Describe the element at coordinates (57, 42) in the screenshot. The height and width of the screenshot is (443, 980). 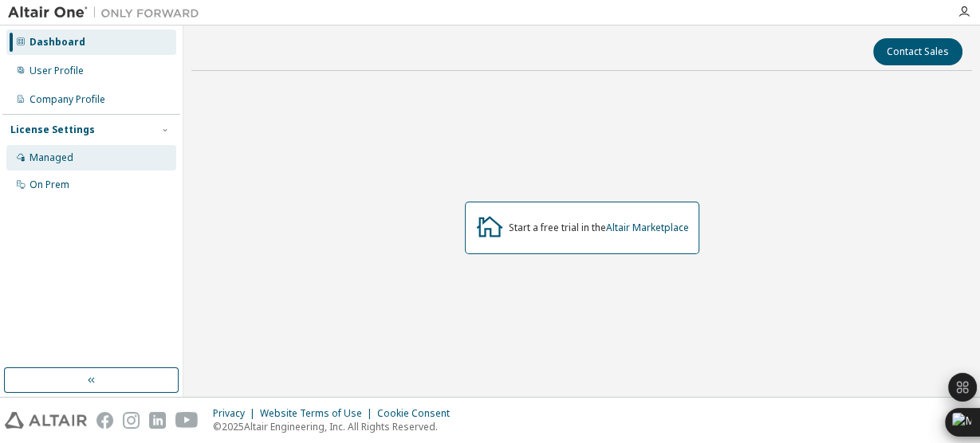
I see `div: Dashboard` at that location.